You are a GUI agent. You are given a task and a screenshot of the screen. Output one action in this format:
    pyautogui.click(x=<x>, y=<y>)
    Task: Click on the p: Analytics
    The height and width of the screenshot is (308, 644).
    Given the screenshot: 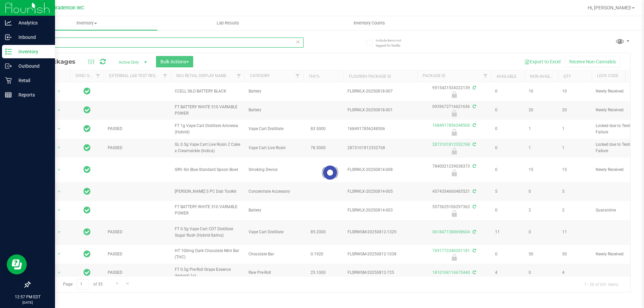 What is the action you would take?
    pyautogui.click(x=32, y=23)
    